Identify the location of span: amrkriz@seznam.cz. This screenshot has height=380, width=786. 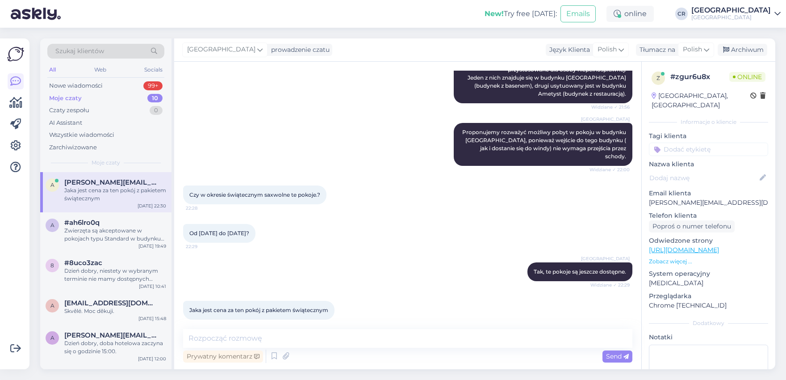
(111, 303).